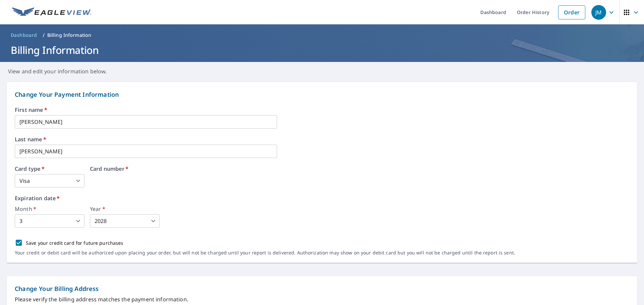  I want to click on p: Billing Information, so click(70, 35).